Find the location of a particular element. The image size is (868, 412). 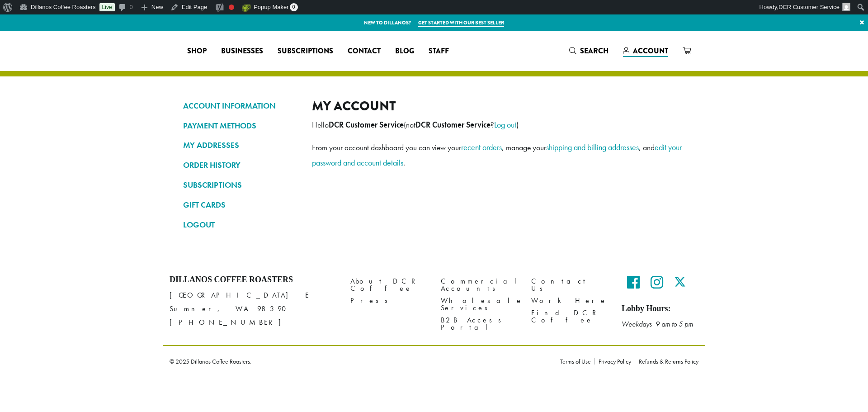

span: Staff is located at coordinates (439, 51).